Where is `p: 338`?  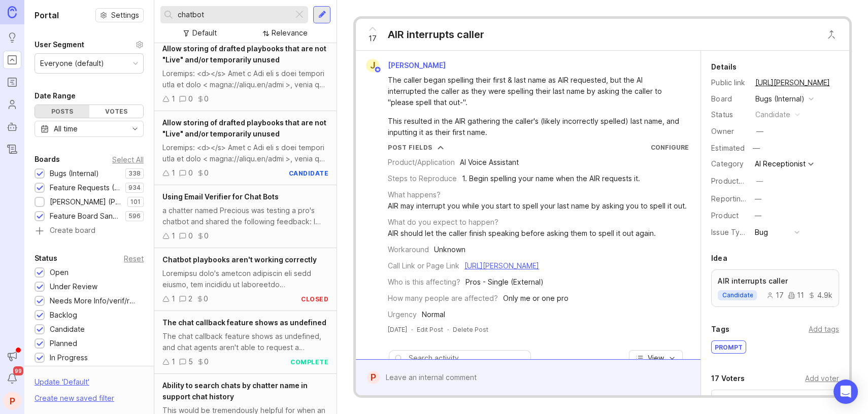 p: 338 is located at coordinates (135, 173).